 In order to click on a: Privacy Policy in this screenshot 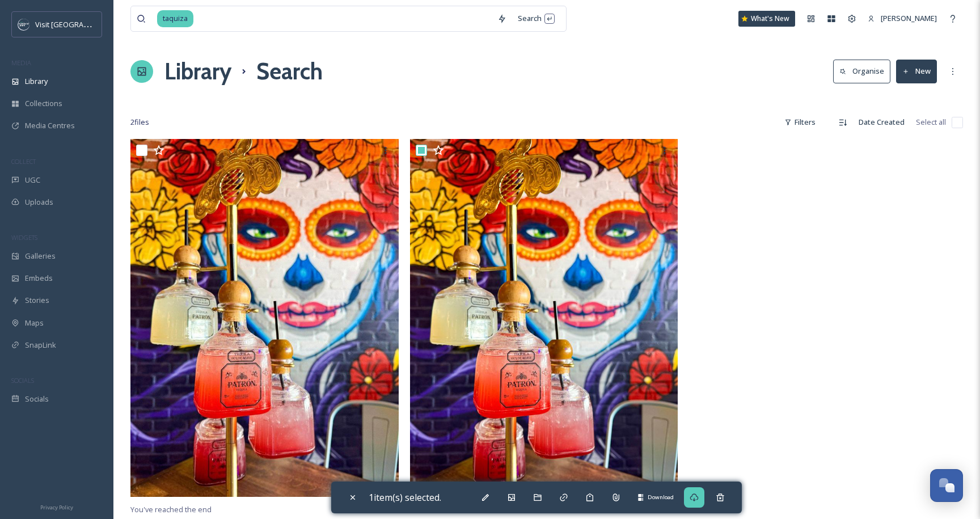, I will do `click(57, 507)`.